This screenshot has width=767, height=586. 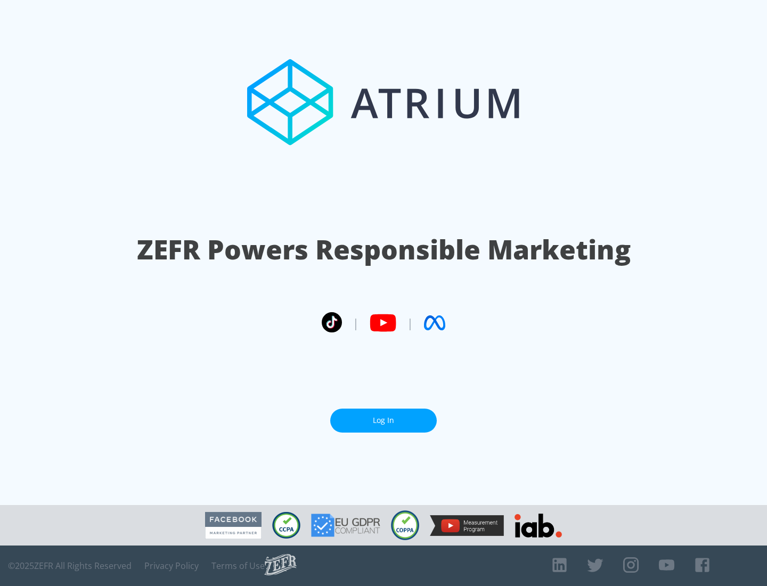 I want to click on img: IAB, so click(x=538, y=525).